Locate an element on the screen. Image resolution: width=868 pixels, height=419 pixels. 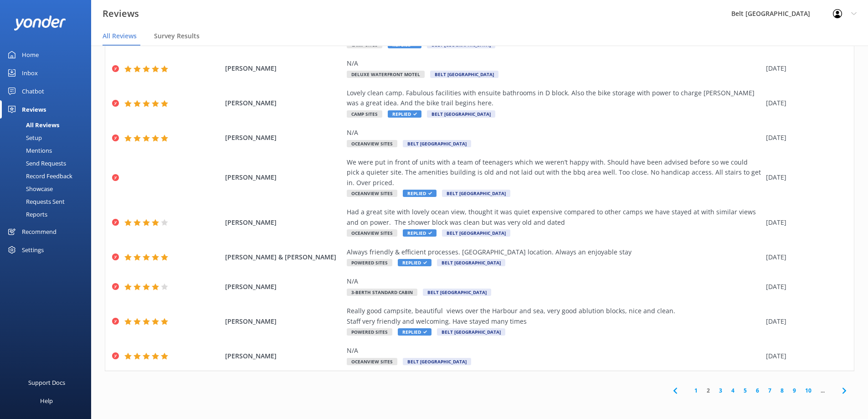
span: Deluxe Waterfront Motel is located at coordinates (385, 74).